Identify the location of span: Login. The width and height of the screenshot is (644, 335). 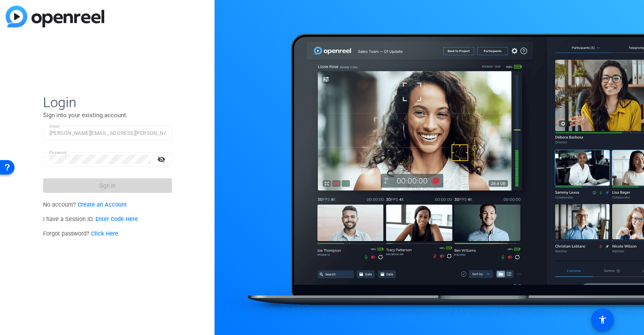
(108, 102).